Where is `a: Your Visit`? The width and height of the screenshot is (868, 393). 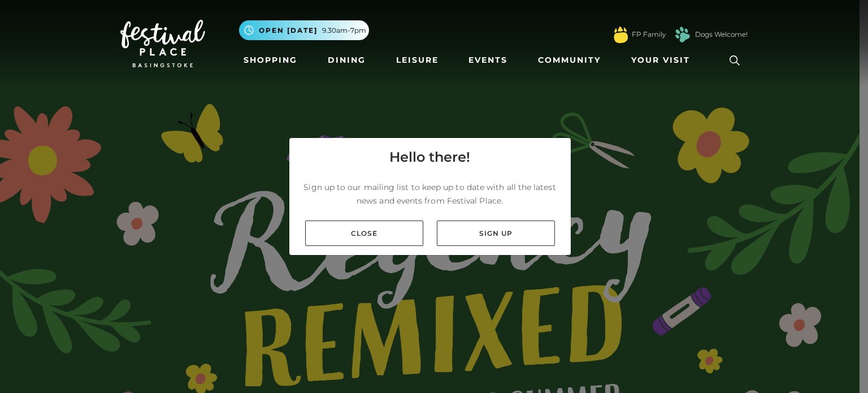 a: Your Visit is located at coordinates (664, 60).